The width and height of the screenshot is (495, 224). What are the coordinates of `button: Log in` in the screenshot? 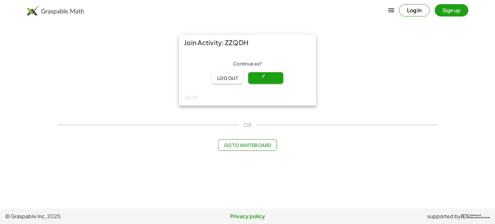 It's located at (414, 10).